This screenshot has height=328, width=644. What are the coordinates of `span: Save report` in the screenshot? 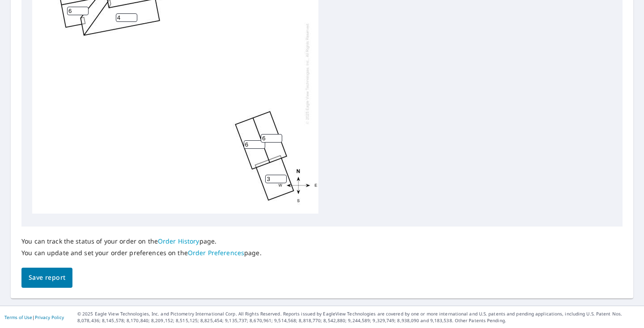 It's located at (47, 278).